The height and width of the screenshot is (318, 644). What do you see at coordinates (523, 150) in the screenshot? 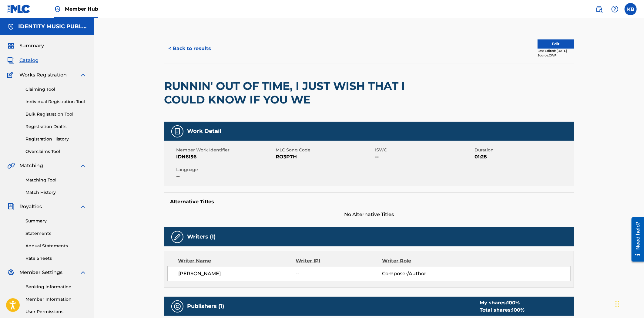
I see `span: Duration` at bounding box center [523, 150].